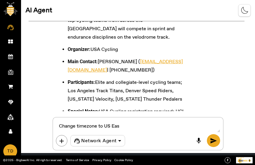 This screenshot has width=255, height=165. I want to click on span: send, so click(213, 141).